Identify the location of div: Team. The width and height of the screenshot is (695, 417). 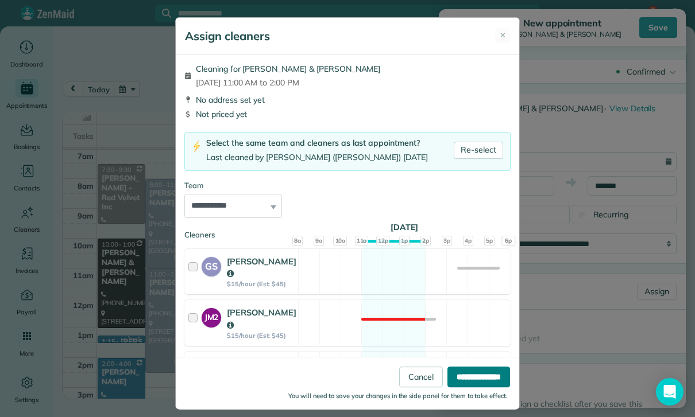
(347, 186).